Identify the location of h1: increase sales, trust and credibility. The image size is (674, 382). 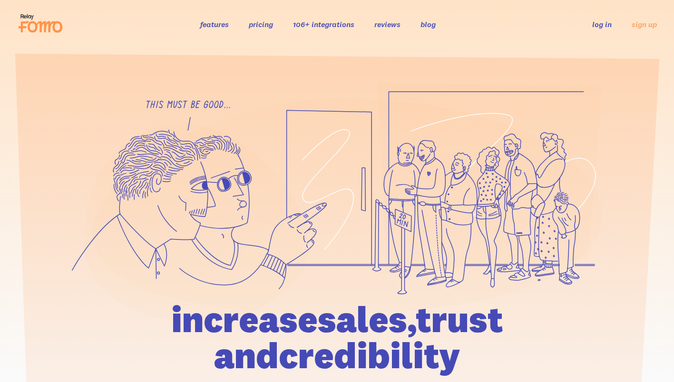
(337, 338).